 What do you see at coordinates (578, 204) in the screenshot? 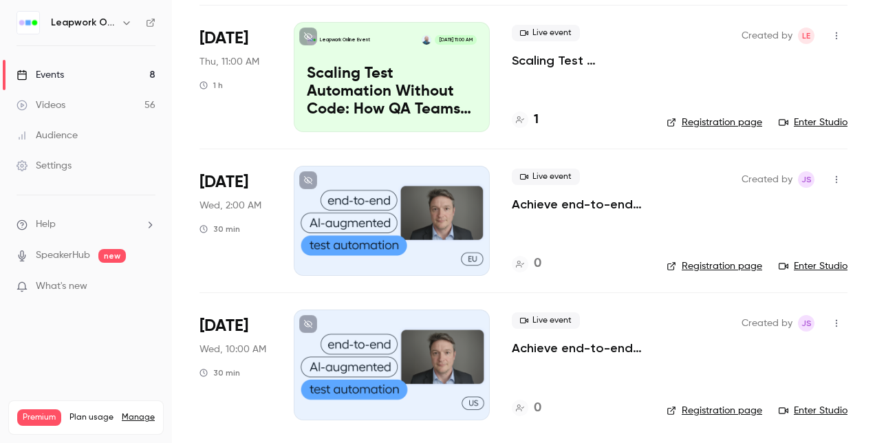
I see `p: Achieve end-to-end quality with AI-augmented test automation | EMEA` at bounding box center [578, 204].